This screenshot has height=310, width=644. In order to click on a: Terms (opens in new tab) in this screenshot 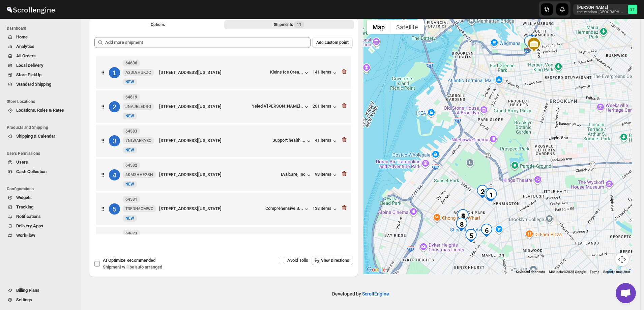, I will do `click(594, 272)`.